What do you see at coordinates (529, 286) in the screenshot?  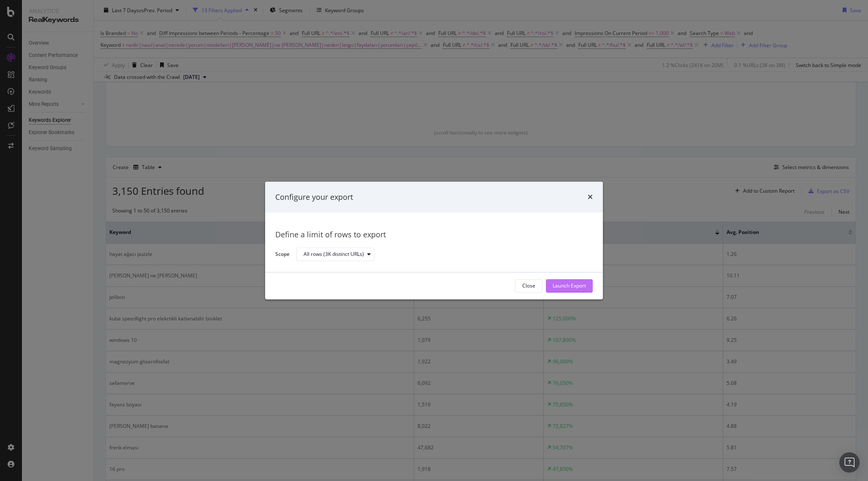 I see `button: Close` at bounding box center [529, 286].